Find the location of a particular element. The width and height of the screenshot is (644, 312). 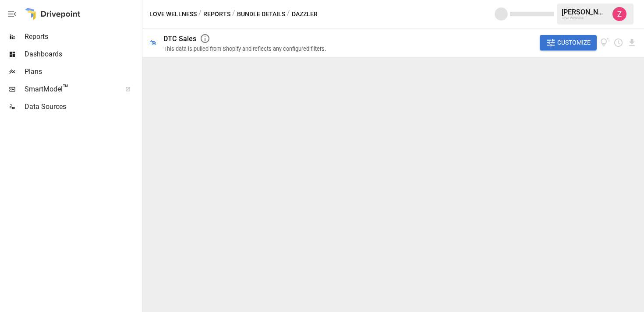

img: Zoe Keller is located at coordinates (619, 14).